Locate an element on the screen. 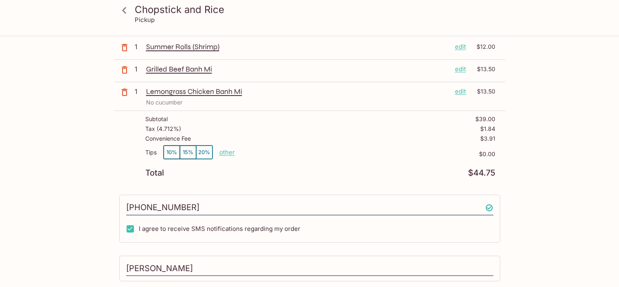  button: 10% is located at coordinates (172, 152).